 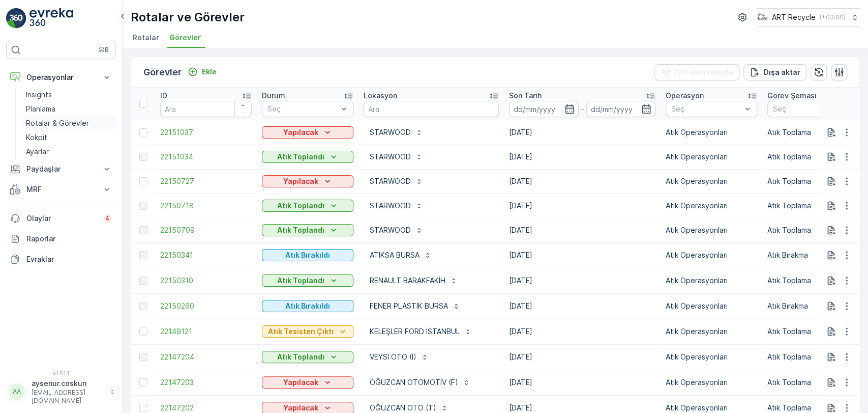 I want to click on p: Evraklar, so click(x=69, y=259).